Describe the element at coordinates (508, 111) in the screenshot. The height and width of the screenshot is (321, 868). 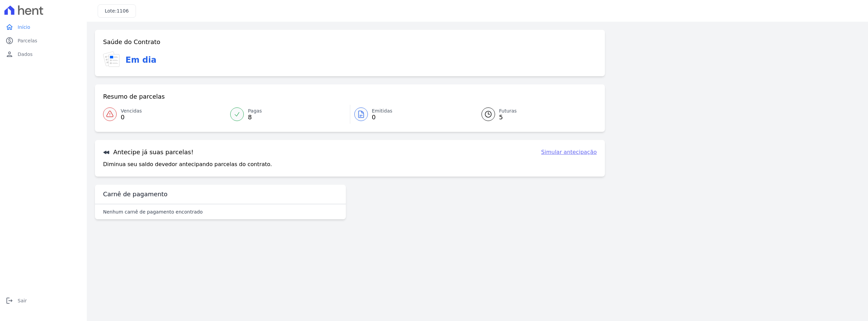
I see `span: Futuras` at that location.